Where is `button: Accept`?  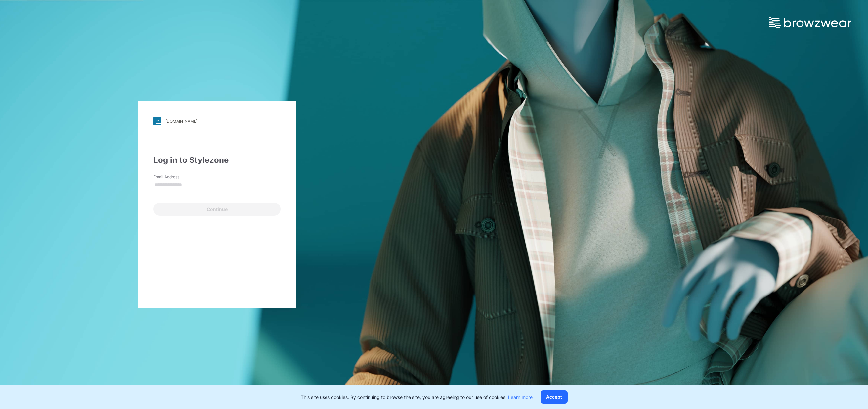 button: Accept is located at coordinates (554, 397).